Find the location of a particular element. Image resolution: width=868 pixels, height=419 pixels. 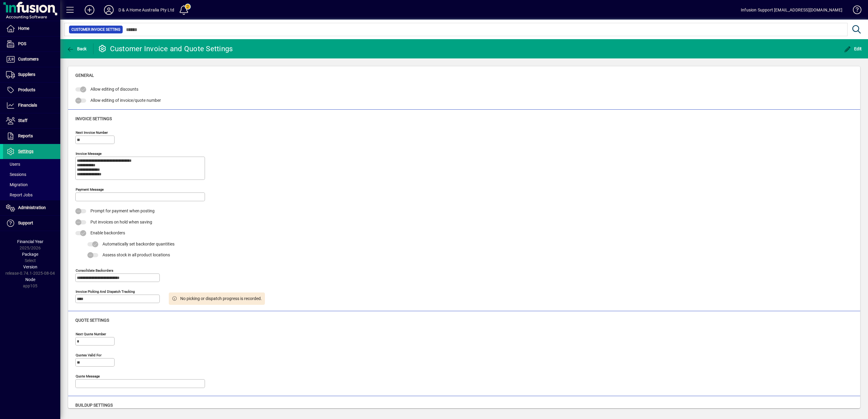

a: Sessions is located at coordinates (31, 175).